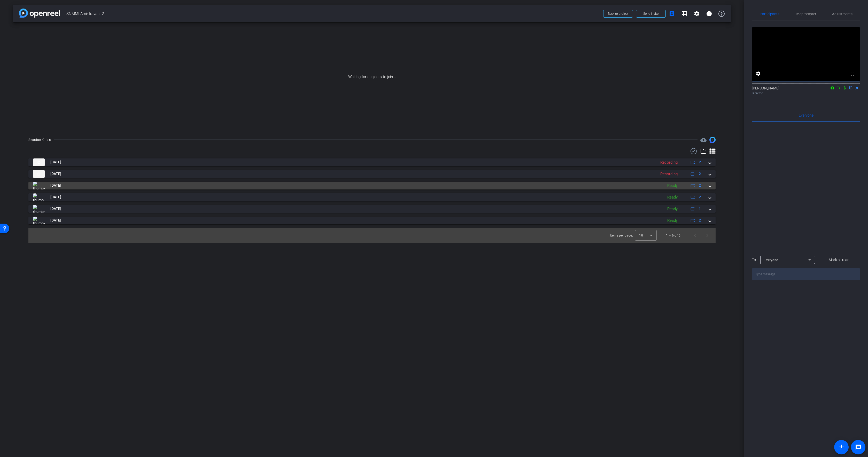 The height and width of the screenshot is (457, 868). I want to click on mat-icon: flip, so click(851, 87).